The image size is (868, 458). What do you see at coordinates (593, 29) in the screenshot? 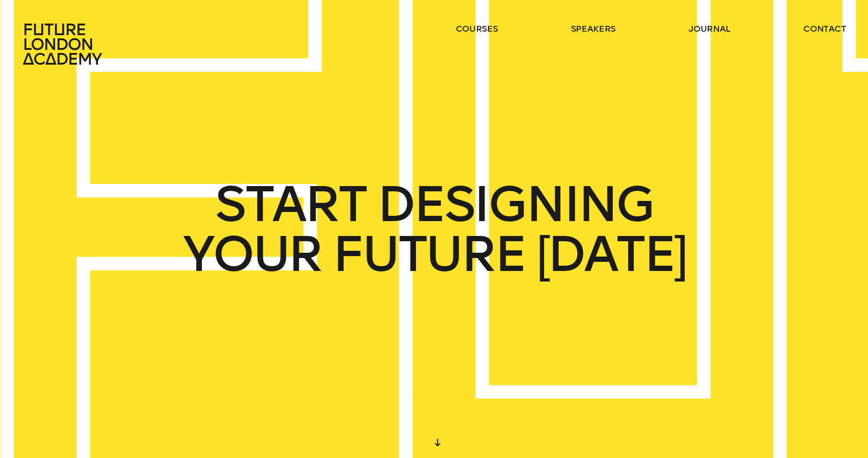
I see `a: speakers` at bounding box center [593, 29].